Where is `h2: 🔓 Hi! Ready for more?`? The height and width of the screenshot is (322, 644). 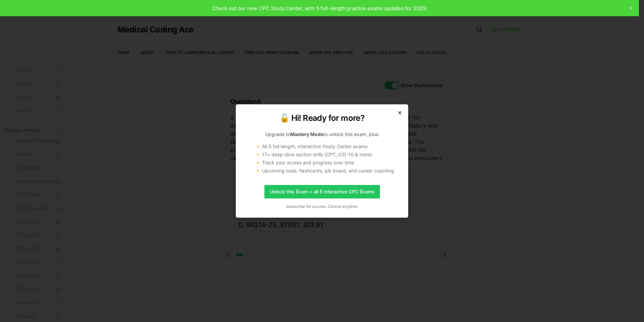
h2: 🔓 Hi! Ready for more? is located at coordinates (322, 118).